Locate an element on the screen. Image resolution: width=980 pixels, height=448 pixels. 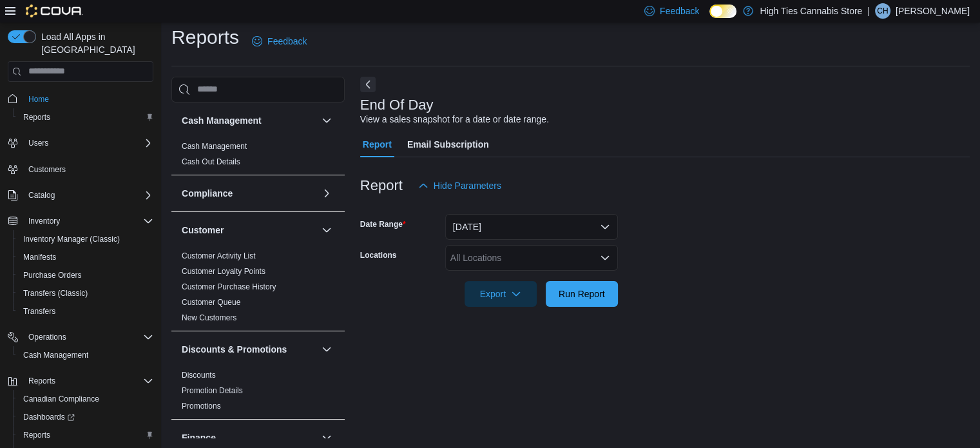
button: Discounts & Promotions is located at coordinates (249, 349).